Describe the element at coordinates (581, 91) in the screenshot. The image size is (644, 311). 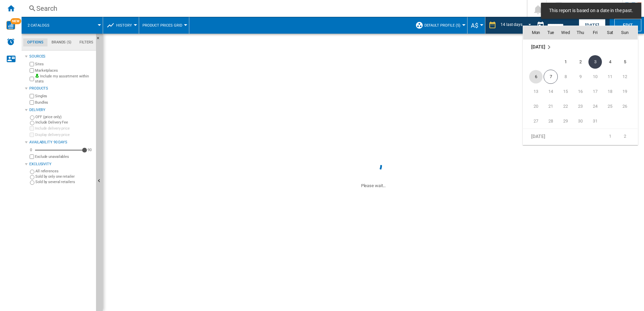
I see `tr: Week 3` at that location.